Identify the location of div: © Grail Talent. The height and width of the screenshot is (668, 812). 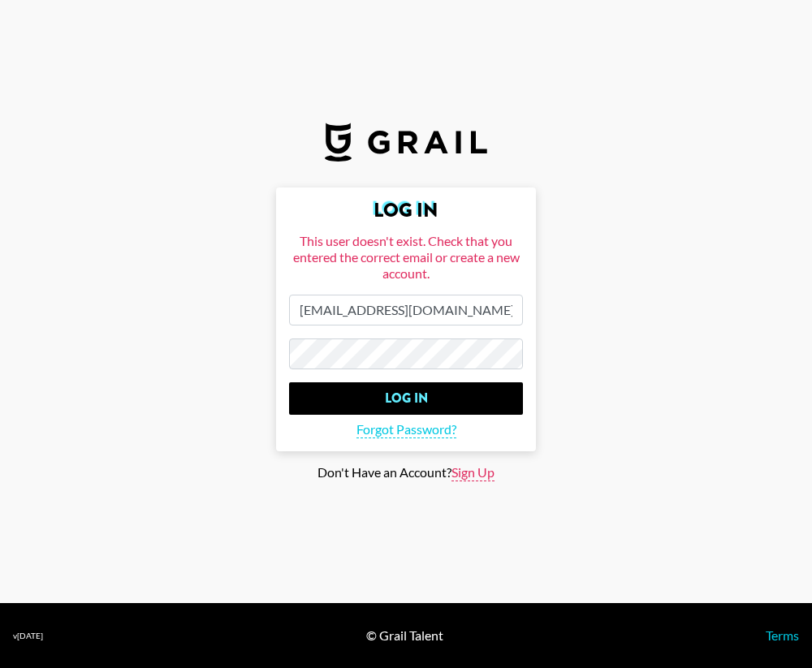
(405, 636).